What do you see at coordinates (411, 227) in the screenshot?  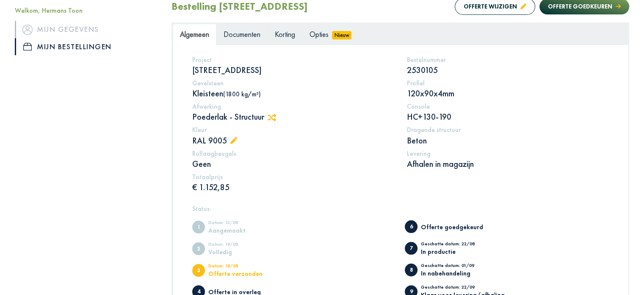 I see `span: Offerte goedgekeurd` at bounding box center [411, 227].